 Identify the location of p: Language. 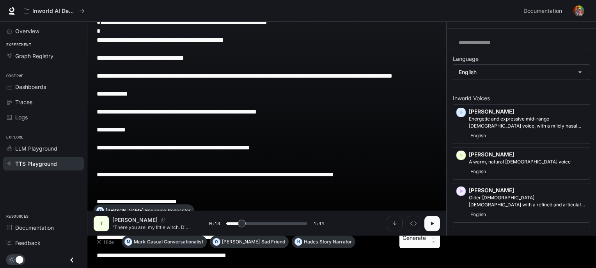
(466, 59).